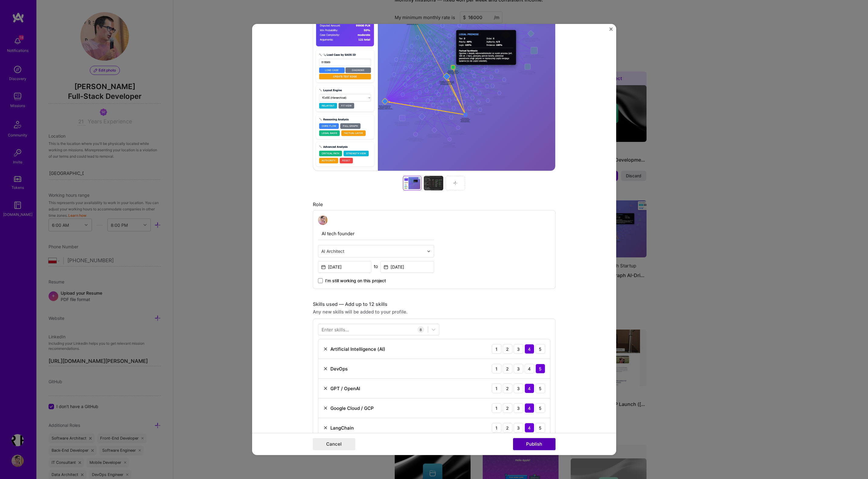  Describe the element at coordinates (434, 311) in the screenshot. I see `div: Any new skills will be added to your profile.` at that location.